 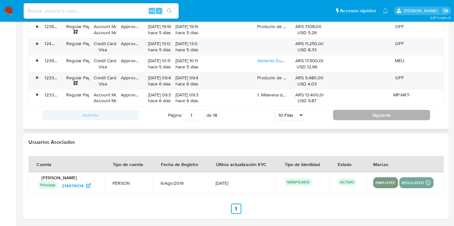 What do you see at coordinates (101, 11) in the screenshot?
I see `input: Buscar usuario o caso...` at bounding box center [101, 11].